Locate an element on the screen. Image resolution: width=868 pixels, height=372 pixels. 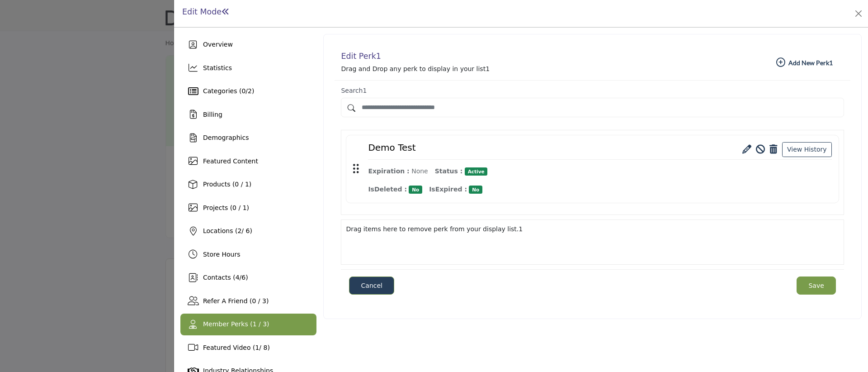
h1: Edit Mode is located at coordinates (206, 12).